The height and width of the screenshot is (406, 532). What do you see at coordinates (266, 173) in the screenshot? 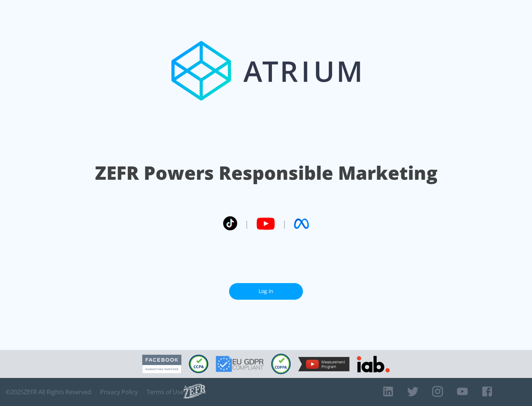
I see `h1: ZEFR Powers Responsible Marketing` at bounding box center [266, 173].